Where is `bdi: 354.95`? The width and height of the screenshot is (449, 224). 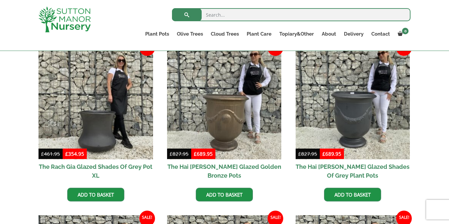 bdi: 354.95 is located at coordinates (75, 154).